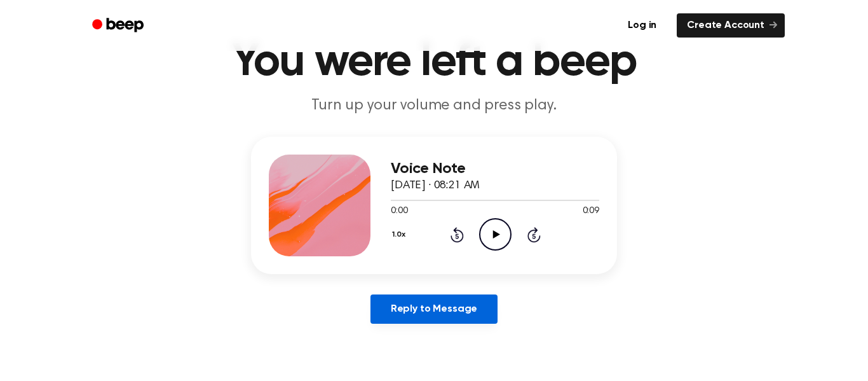  Describe the element at coordinates (642, 25) in the screenshot. I see `a: Log in` at that location.